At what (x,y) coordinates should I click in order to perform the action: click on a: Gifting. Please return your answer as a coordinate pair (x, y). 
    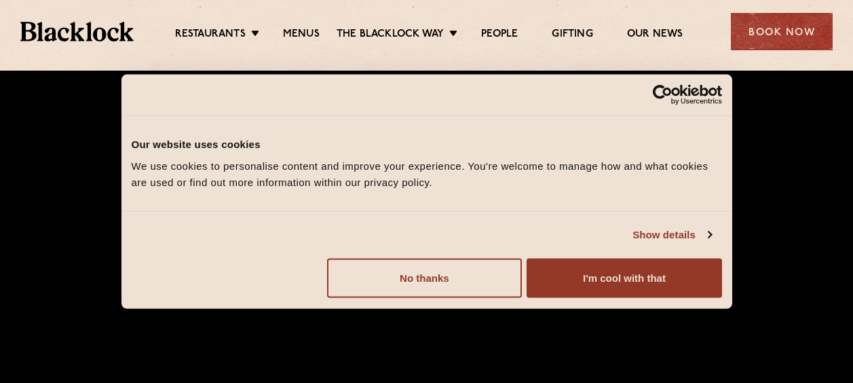
    Looking at the image, I should click on (572, 35).